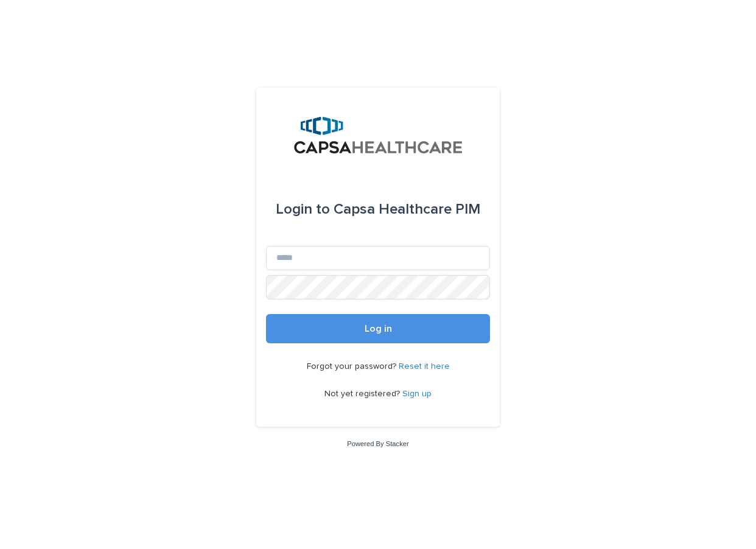 This screenshot has width=756, height=549. What do you see at coordinates (378, 209) in the screenshot?
I see `div: Capsa Healthcare PIM` at bounding box center [378, 209].